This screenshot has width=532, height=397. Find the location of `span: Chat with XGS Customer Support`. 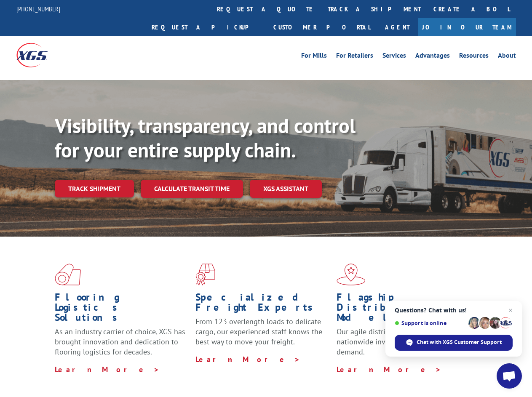

span: Chat with XGS Customer Support is located at coordinates (460, 342).